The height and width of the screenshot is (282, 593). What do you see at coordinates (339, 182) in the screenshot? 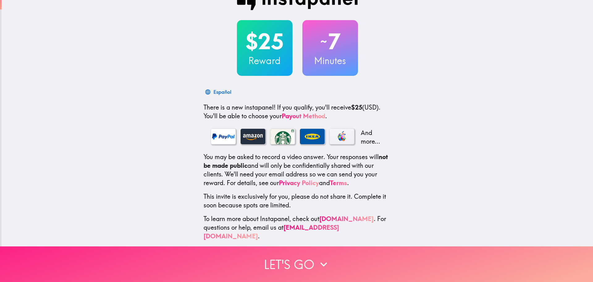
I see `a: Terms` at bounding box center [339, 182].